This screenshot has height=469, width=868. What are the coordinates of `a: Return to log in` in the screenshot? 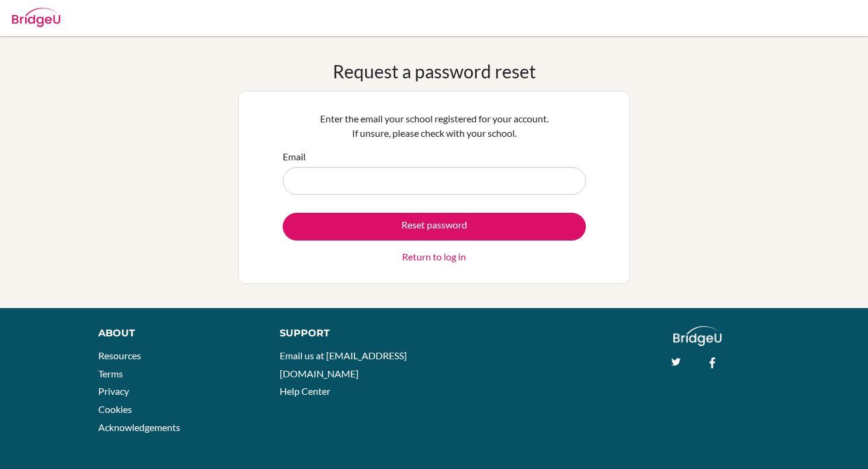 It's located at (434, 257).